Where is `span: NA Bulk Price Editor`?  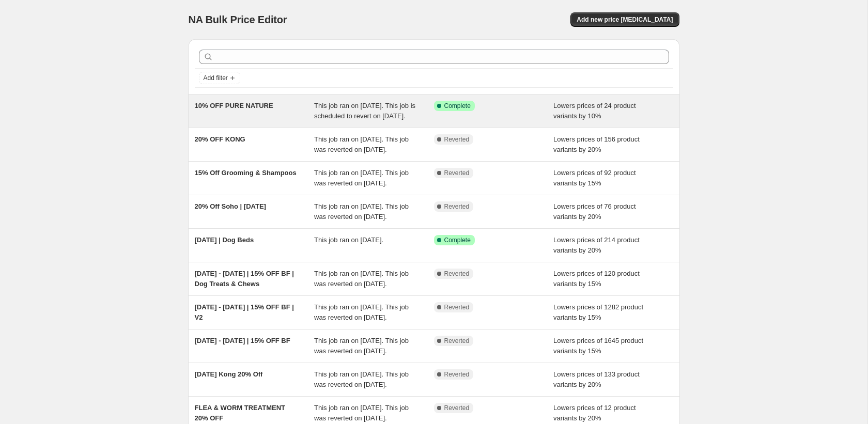
span: NA Bulk Price Editor is located at coordinates (238, 20).